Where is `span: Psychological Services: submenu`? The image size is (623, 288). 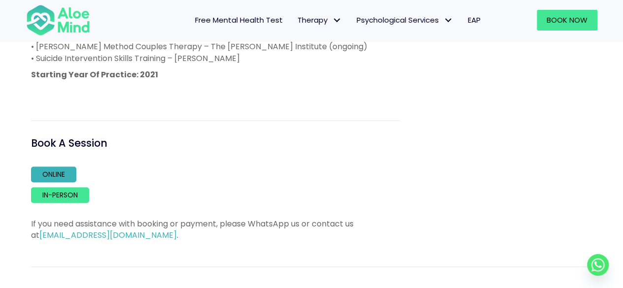 span: Psychological Services: submenu is located at coordinates (448, 20).